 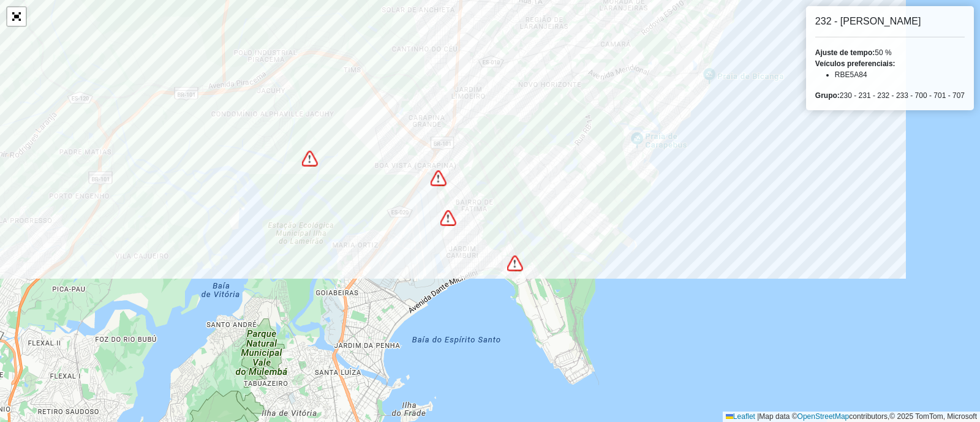 I want to click on a: Leaflet, so click(x=741, y=417).